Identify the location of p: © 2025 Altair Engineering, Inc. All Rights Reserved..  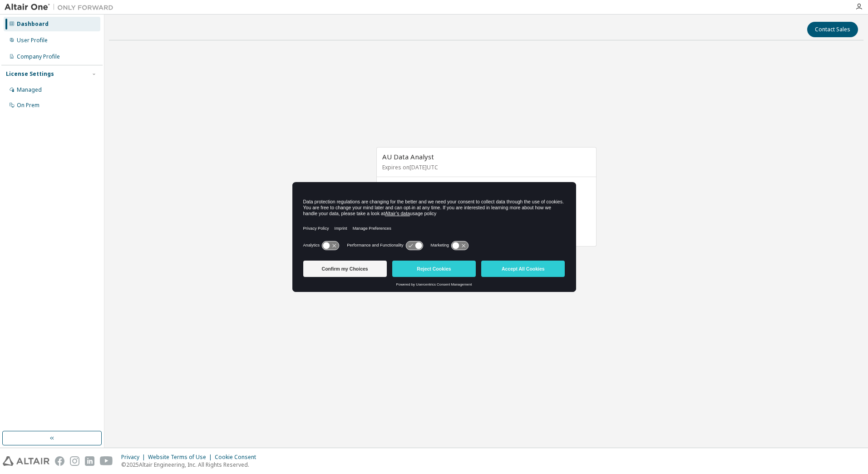
(191, 465).